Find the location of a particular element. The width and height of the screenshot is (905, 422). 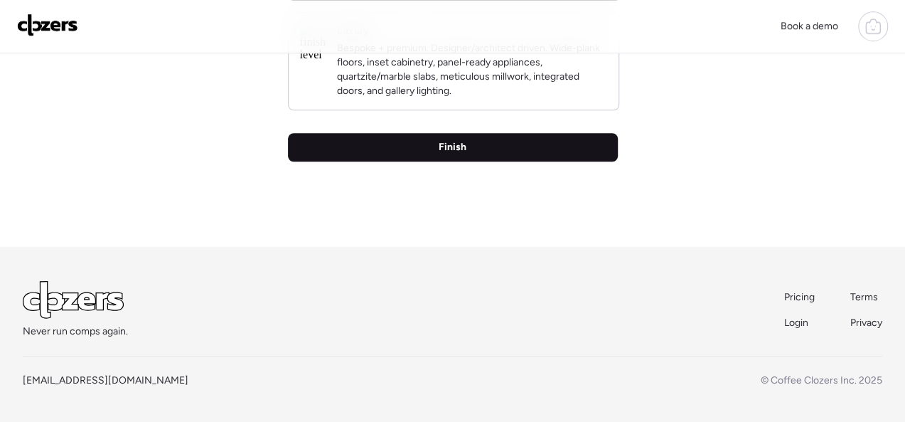

span: Privacy is located at coordinates (866, 322).